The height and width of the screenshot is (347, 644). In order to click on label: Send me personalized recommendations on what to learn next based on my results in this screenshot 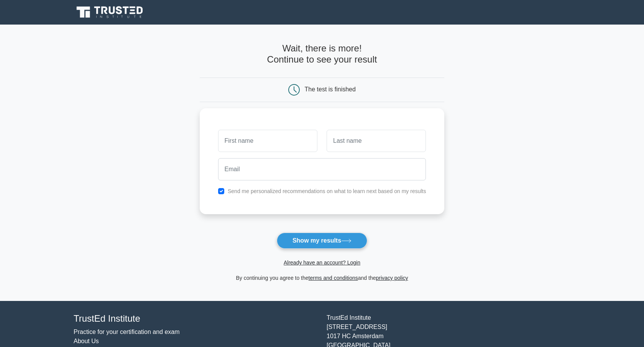, I will do `click(327, 191)`.